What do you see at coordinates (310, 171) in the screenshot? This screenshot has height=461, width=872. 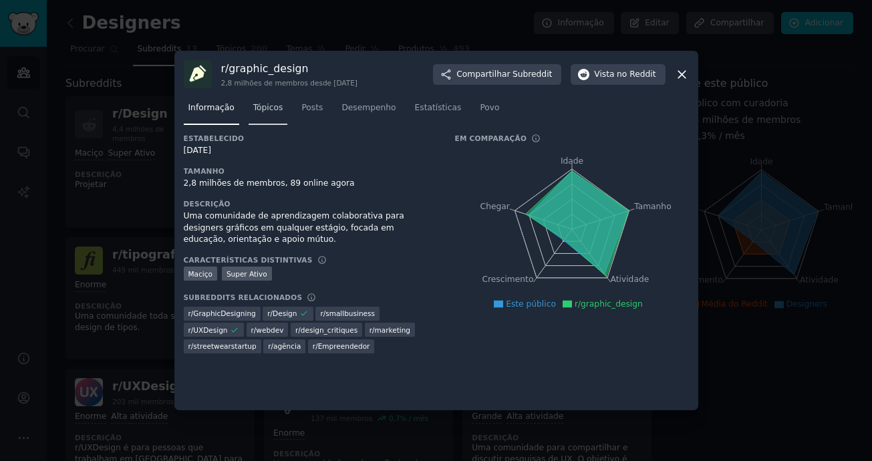 I see `h3: Tamanho` at bounding box center [310, 171].